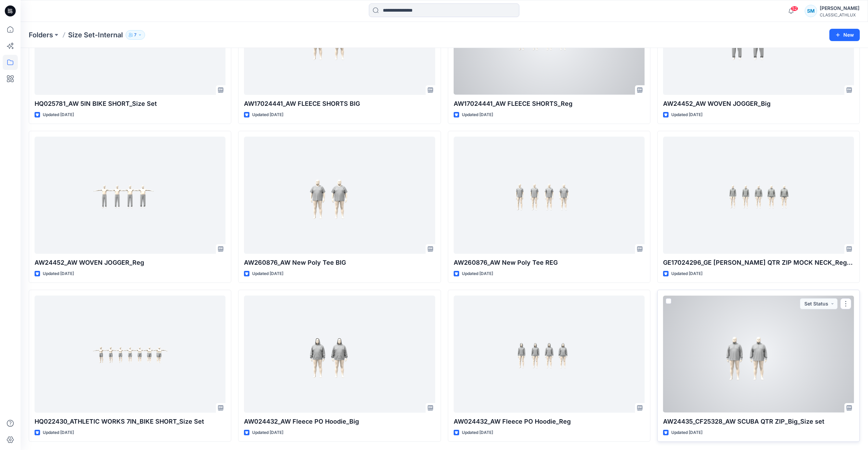 The width and height of the screenshot is (868, 450). What do you see at coordinates (95, 35) in the screenshot?
I see `p: Size Set-Internal` at bounding box center [95, 35].